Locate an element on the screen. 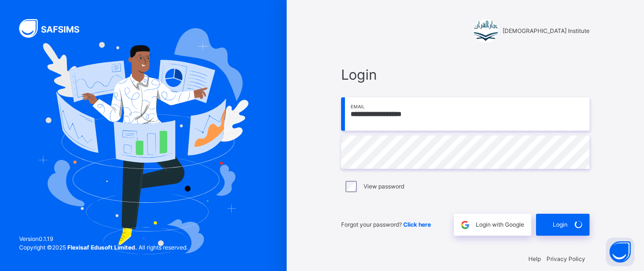 The height and width of the screenshot is (271, 644). label: View password is located at coordinates (384, 186).